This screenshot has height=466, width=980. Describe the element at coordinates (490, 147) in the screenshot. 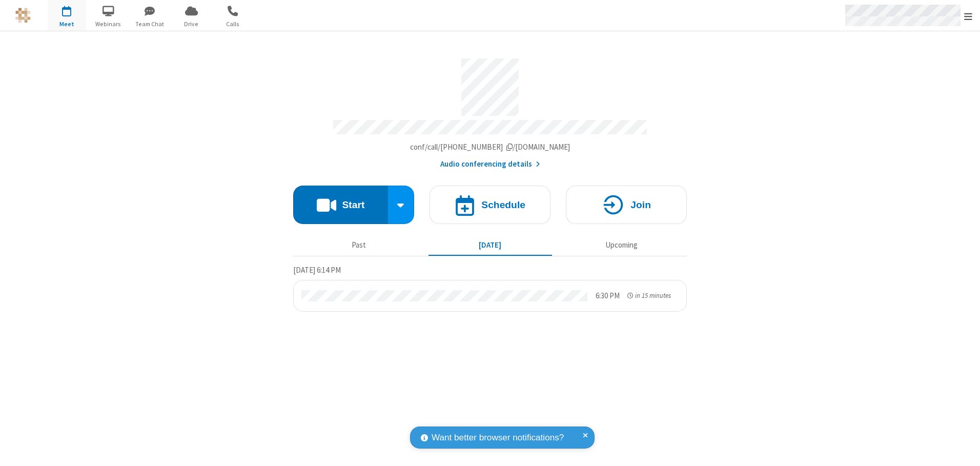

I see `button: Copy my meeting room linkCopy my meeting room link` at that location.